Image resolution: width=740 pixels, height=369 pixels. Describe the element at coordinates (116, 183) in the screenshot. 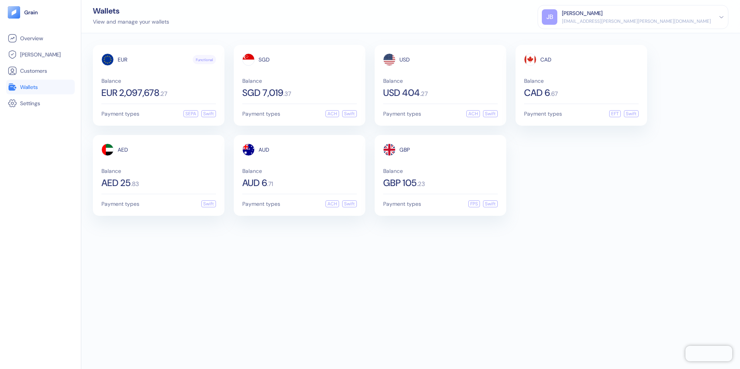

I see `span: AED 25` at that location.